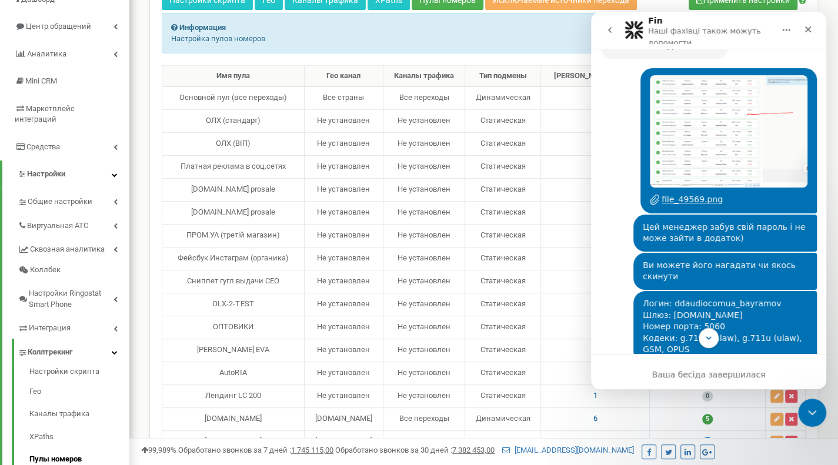 This screenshot has width=838, height=465. What do you see at coordinates (79, 414) in the screenshot?
I see `a: Каналы трафика` at bounding box center [79, 414].